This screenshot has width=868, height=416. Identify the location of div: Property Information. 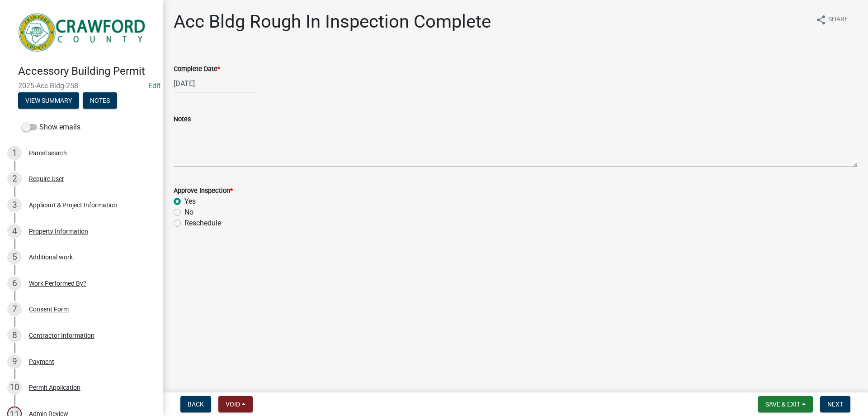
(59, 231).